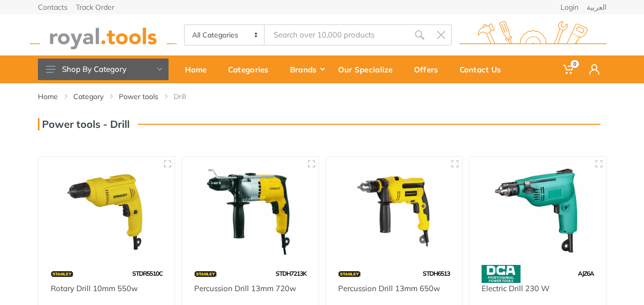  Describe the element at coordinates (394, 209) in the screenshot. I see `img: Royal Tools - Percussion Drill 13mm 650w` at that location.